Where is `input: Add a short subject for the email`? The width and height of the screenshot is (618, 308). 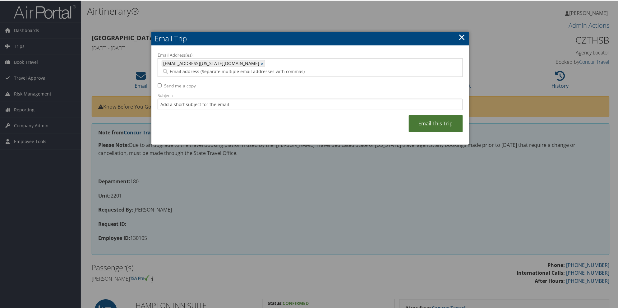
input: Add a short subject for the email is located at coordinates (310, 103).